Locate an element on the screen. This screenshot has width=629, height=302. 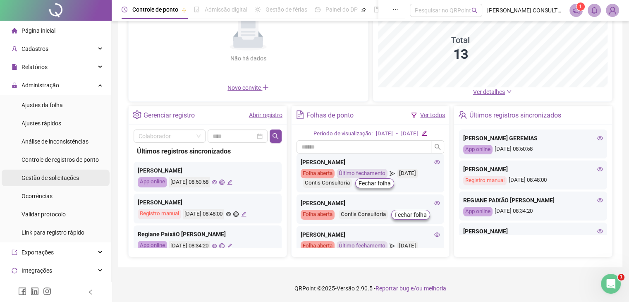
span: dashboard is located at coordinates (318, 10).